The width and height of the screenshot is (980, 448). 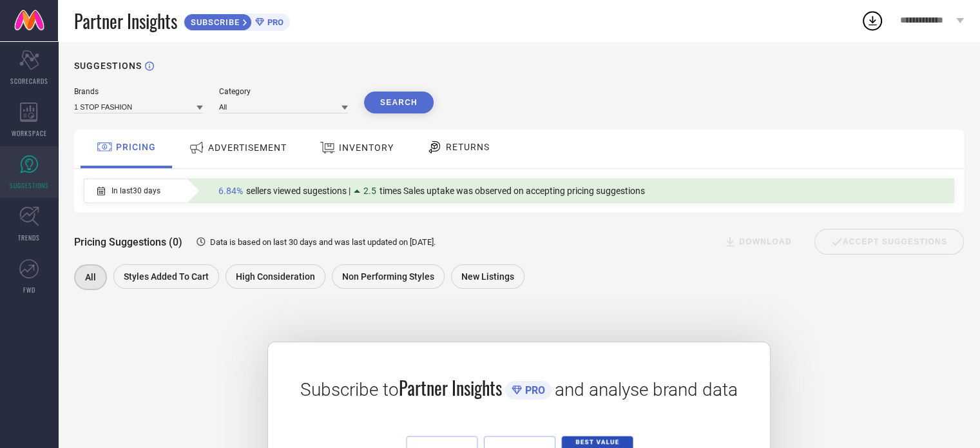 I want to click on a: SUBSCRIBEPRO, so click(x=237, y=20).